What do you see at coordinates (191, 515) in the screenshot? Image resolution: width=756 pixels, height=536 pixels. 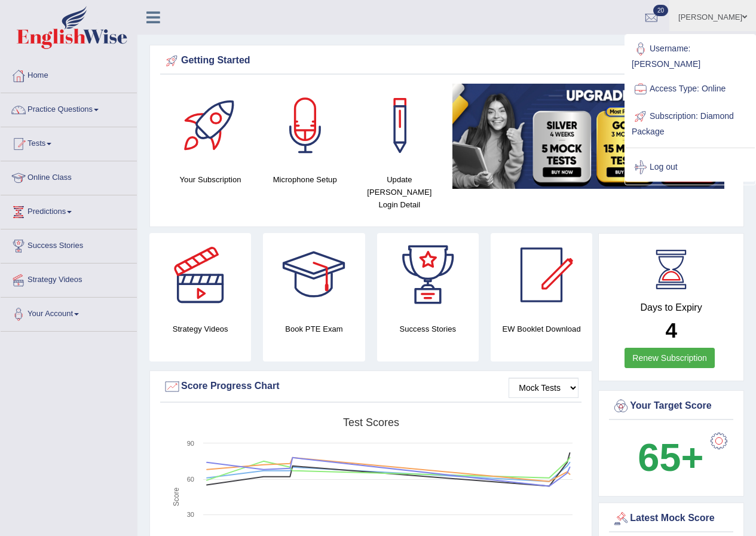 I see `text: 30` at bounding box center [191, 515].